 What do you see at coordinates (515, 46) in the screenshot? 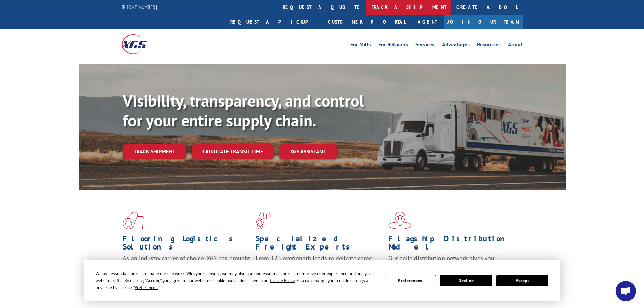
I see `a: About` at bounding box center [515, 46].